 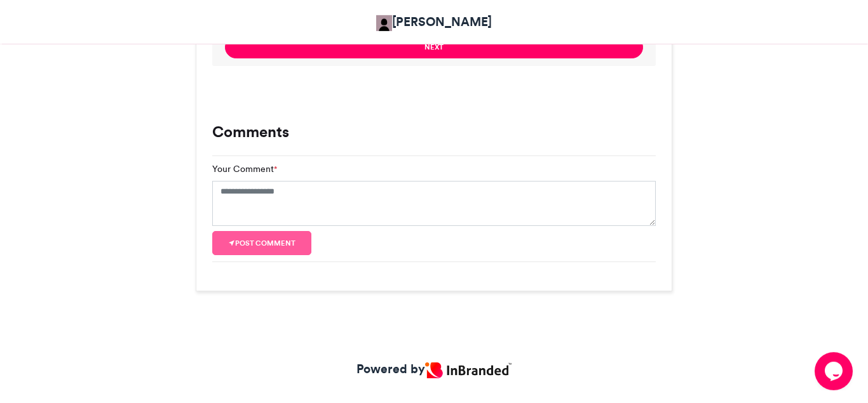 What do you see at coordinates (434, 47) in the screenshot?
I see `button: Next` at bounding box center [434, 47].